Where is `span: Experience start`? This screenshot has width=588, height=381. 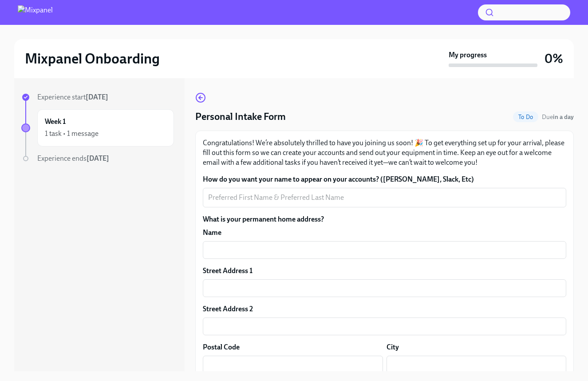
span: Experience start is located at coordinates (73, 97).